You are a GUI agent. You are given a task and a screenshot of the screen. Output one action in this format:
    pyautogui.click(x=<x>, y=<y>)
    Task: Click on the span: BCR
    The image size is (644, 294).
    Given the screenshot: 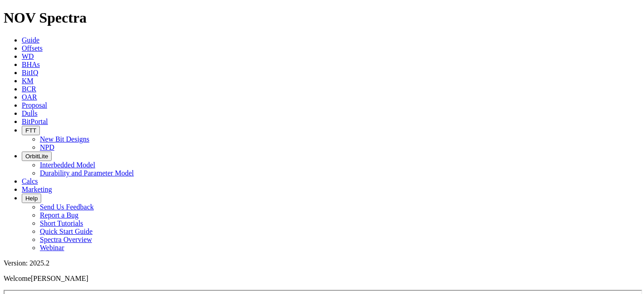 What is the action you would take?
    pyautogui.click(x=29, y=89)
    